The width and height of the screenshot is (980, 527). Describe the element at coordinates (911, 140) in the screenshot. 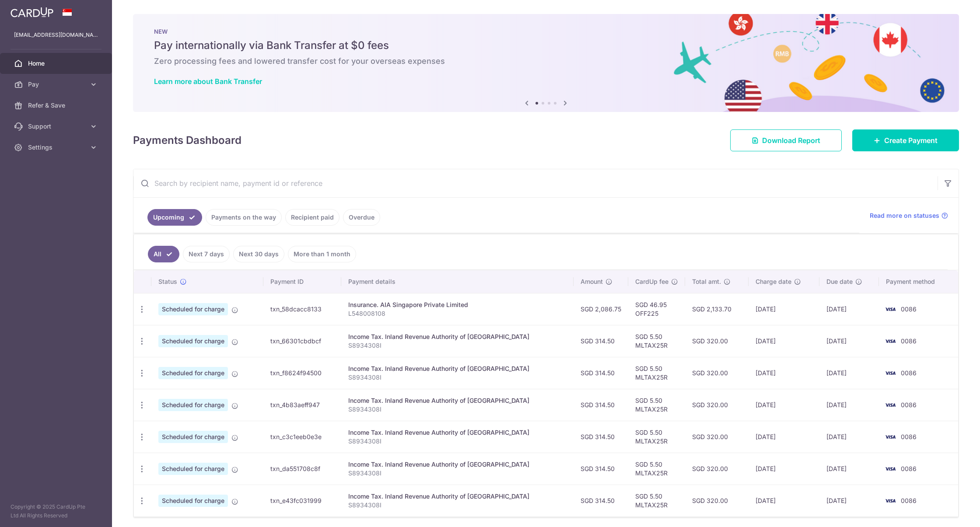

I see `span: Create Payment` at that location.